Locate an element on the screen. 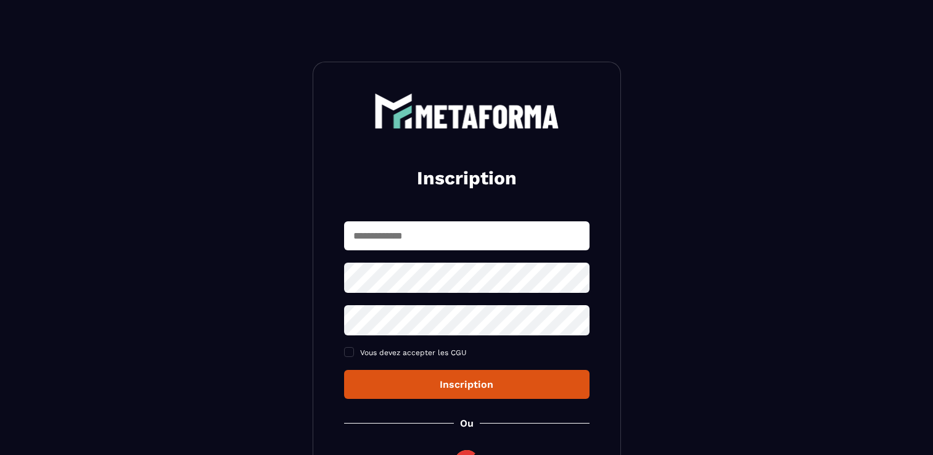 This screenshot has width=933, height=455. h2: Inscription is located at coordinates (467, 178).